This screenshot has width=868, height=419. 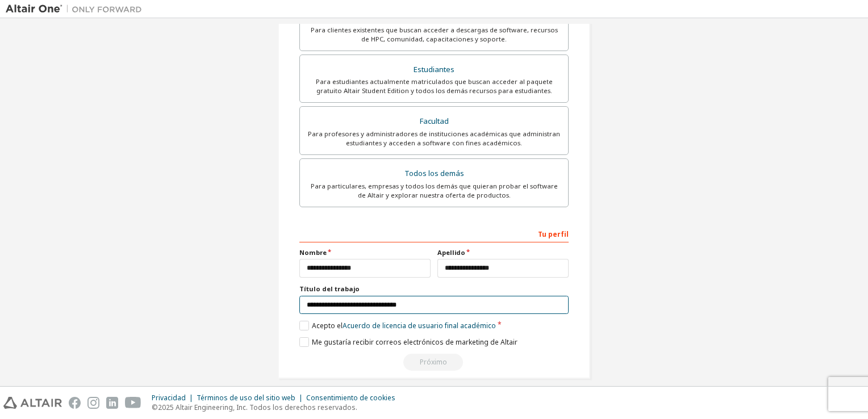 I want to click on div: Estudiantes, so click(x=434, y=70).